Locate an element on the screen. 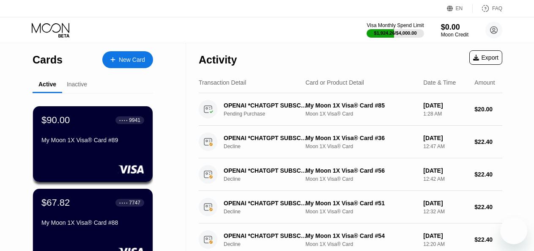 This screenshot has height=251, width=534. div: 9941 is located at coordinates (134, 120).